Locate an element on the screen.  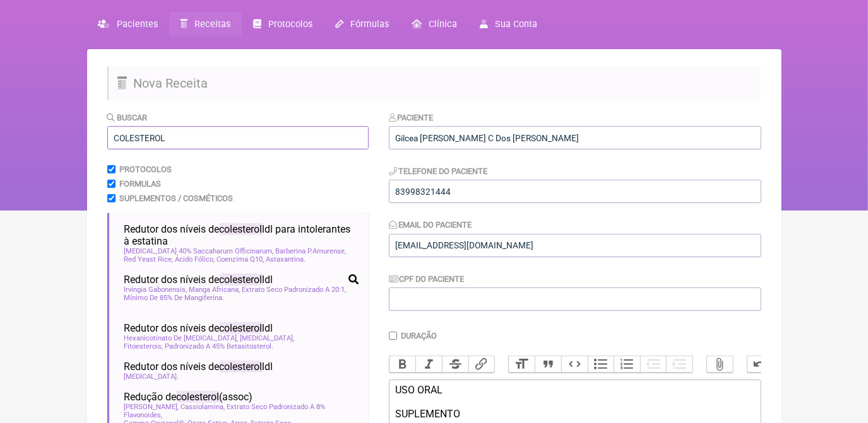
input: exemplo: emagrecimento, ansiedade is located at coordinates (238, 137).